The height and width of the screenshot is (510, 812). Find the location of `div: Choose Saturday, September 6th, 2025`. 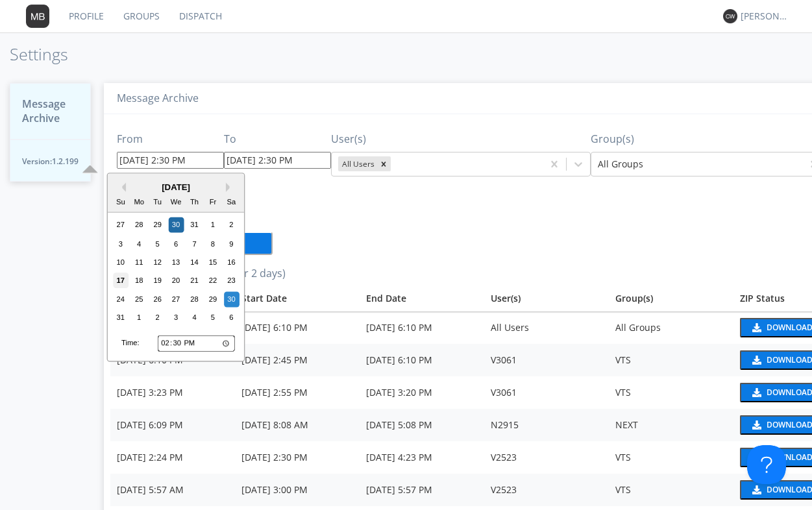

div: Choose Saturday, September 6th, 2025 is located at coordinates (232, 318).